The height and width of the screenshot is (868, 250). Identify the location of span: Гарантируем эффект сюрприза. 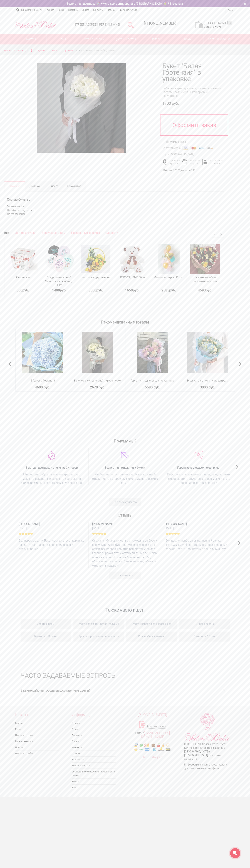
(198, 467).